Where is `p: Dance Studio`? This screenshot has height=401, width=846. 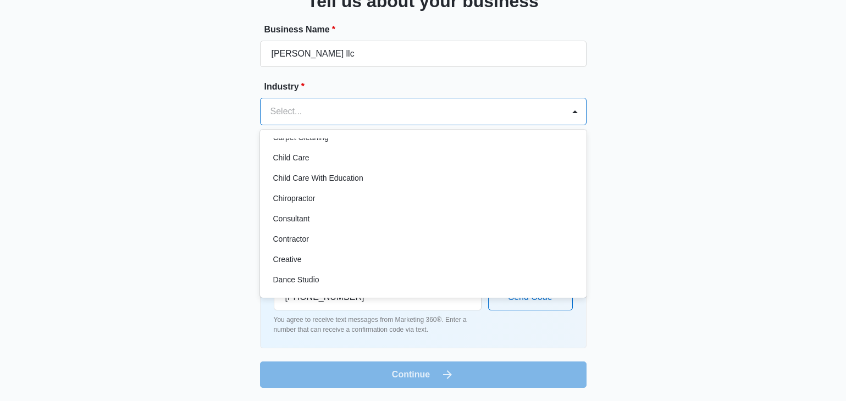
p: Dance Studio is located at coordinates (296, 280).